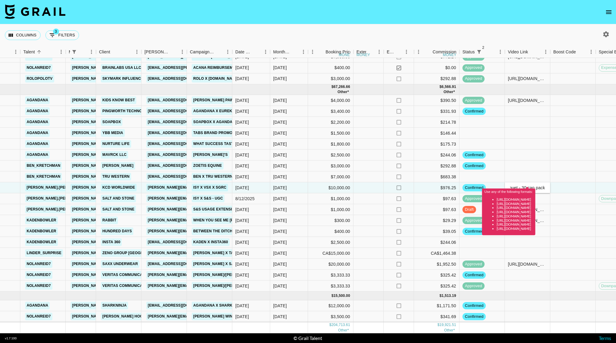 This screenshot has width=616, height=343. What do you see at coordinates (214, 111) in the screenshot?
I see `a: AGandAna x Eureka` at bounding box center [214, 111].